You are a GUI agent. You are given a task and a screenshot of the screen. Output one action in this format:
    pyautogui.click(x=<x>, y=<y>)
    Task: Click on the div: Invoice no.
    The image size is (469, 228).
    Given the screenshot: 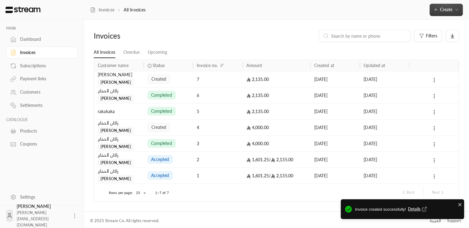 What is the action you would take?
    pyautogui.click(x=207, y=65)
    